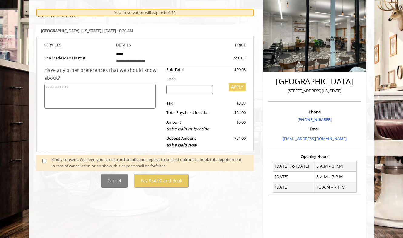 This screenshot has height=238, width=403. What do you see at coordinates (314, 112) in the screenshot?
I see `h3: Phone` at bounding box center [314, 112].